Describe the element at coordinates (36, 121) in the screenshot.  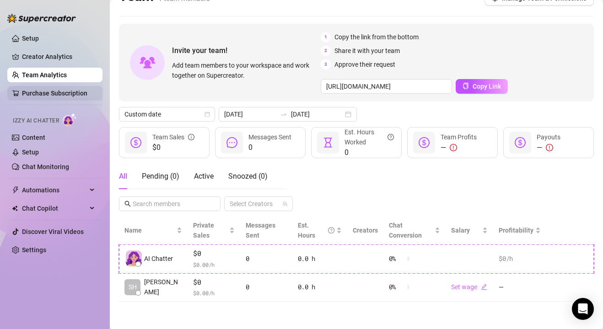
I see `span: Izzy AI Chatter` at that location.